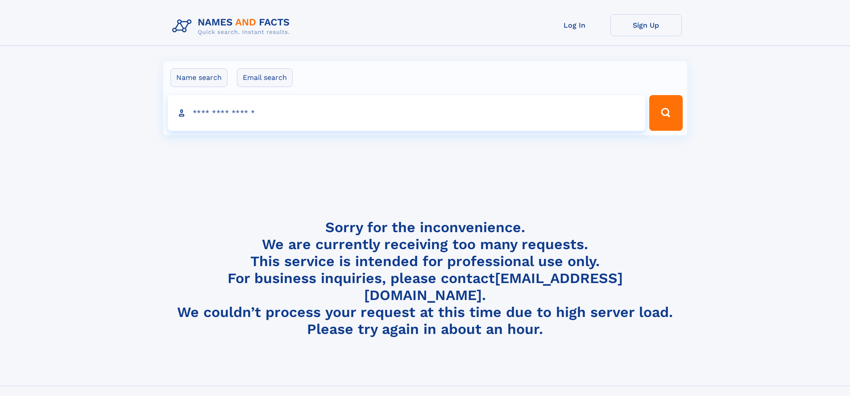 This screenshot has height=396, width=850. Describe the element at coordinates (406, 113) in the screenshot. I see `input: search input` at that location.